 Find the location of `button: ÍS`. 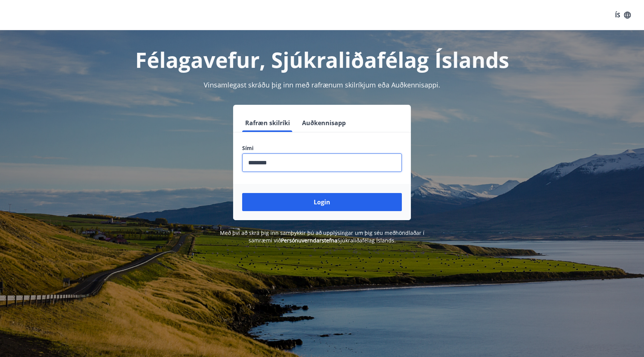

button: ÍS is located at coordinates (623, 15).